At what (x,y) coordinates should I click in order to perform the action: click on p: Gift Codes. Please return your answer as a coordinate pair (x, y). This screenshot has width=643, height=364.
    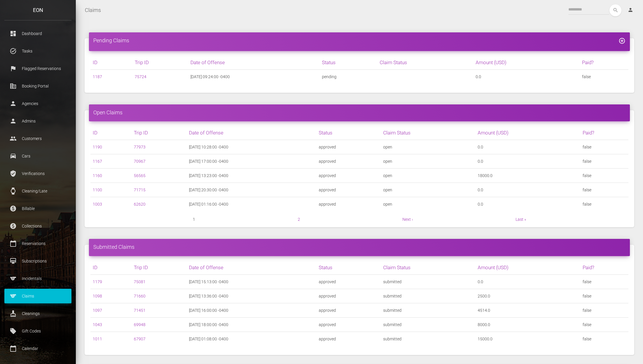
    Looking at the image, I should click on (38, 331).